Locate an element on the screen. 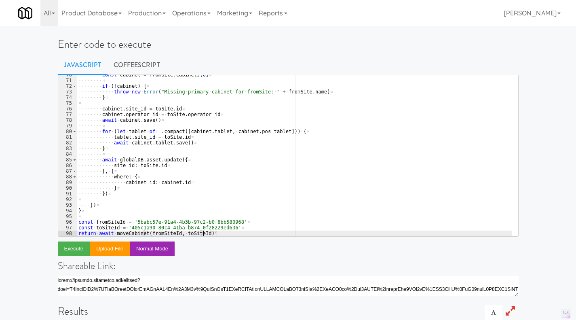 This screenshot has height=320, width=576. div: 93 is located at coordinates (68, 205).